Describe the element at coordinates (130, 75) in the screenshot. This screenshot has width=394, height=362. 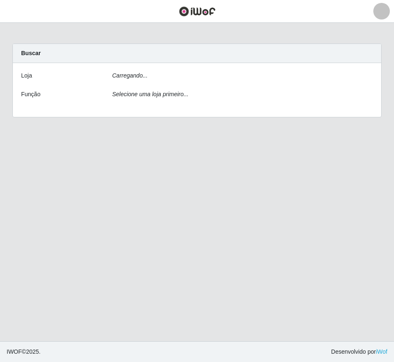
I see `i: Carregando...` at that location.